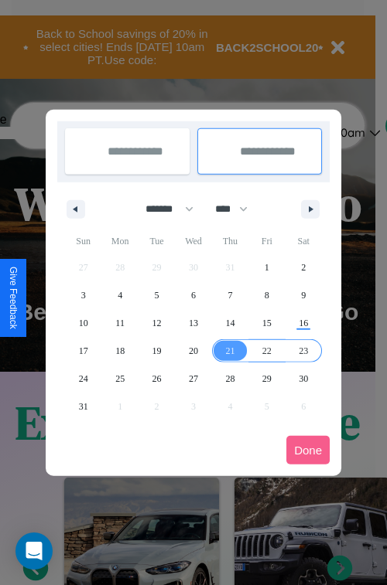  I want to click on span: Thu, so click(230, 241).